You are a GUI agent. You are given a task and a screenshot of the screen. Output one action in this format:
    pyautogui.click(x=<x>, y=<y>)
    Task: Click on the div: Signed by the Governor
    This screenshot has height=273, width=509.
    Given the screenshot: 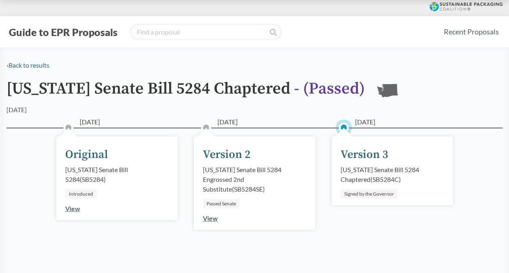 What is the action you would take?
    pyautogui.click(x=369, y=194)
    